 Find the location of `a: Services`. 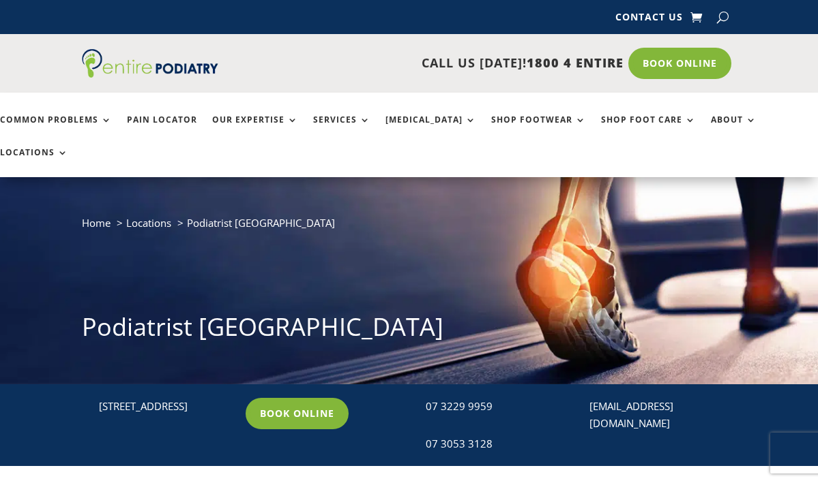

a: Services is located at coordinates (342, 130).